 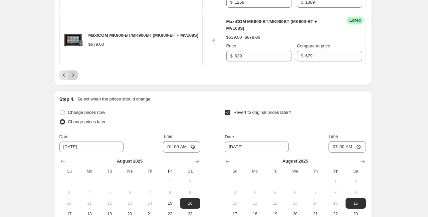 What do you see at coordinates (64, 75) in the screenshot?
I see `button: Previous` at bounding box center [64, 75].